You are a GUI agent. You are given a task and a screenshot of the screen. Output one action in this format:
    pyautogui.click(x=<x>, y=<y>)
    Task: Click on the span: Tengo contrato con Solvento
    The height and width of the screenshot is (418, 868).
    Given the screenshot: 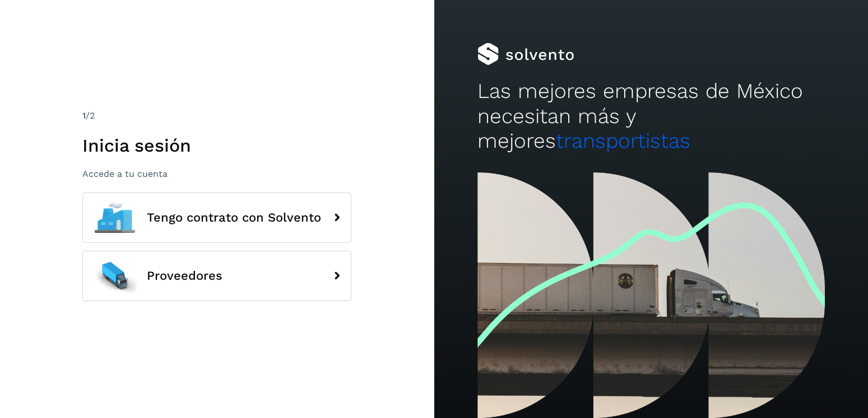 What is the action you would take?
    pyautogui.click(x=234, y=218)
    